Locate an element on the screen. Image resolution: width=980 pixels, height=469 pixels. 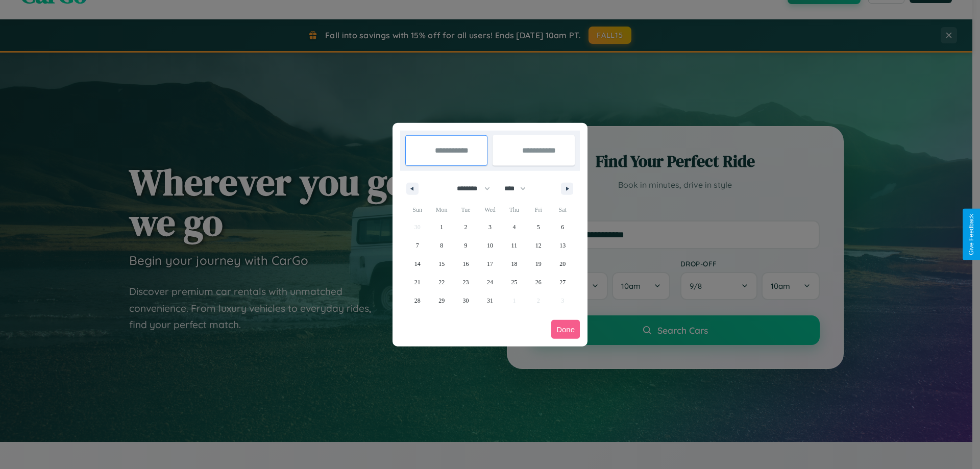
span: Fri is located at coordinates (538, 210).